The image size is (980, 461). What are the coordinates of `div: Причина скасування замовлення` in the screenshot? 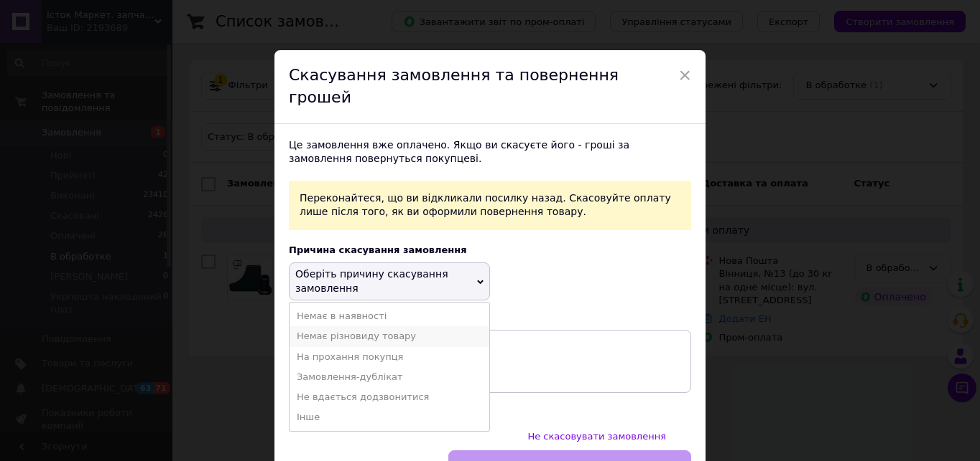 It's located at (490, 250).